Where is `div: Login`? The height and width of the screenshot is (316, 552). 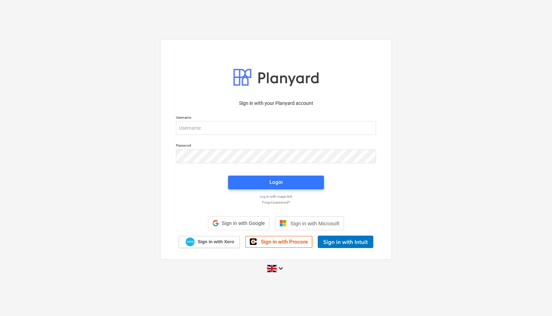 div: Login is located at coordinates (276, 182).